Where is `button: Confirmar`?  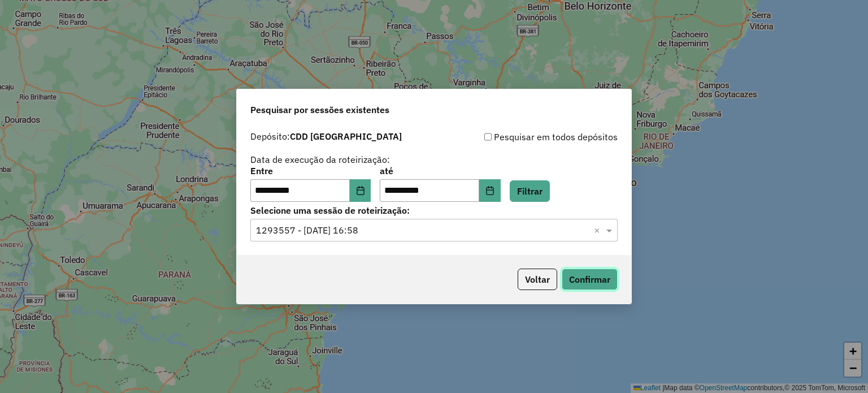 button: Confirmar is located at coordinates (589, 279).